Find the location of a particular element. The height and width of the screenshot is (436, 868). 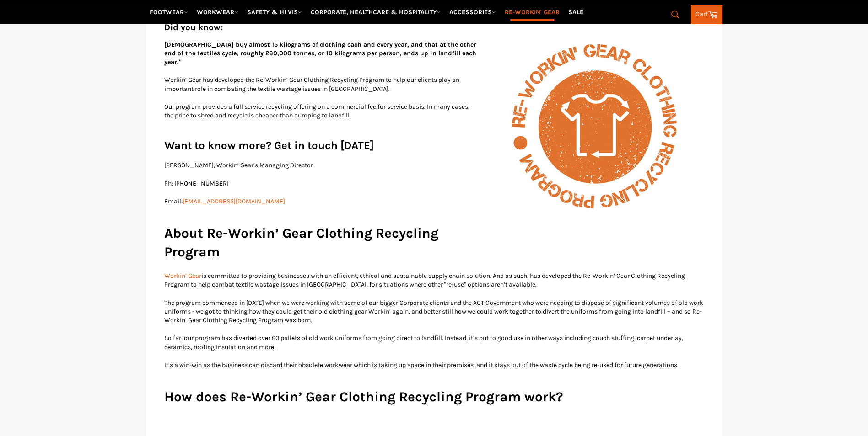

h2: About Re-Workin’ Gear Clothing Recycling Program is located at coordinates (434, 242).